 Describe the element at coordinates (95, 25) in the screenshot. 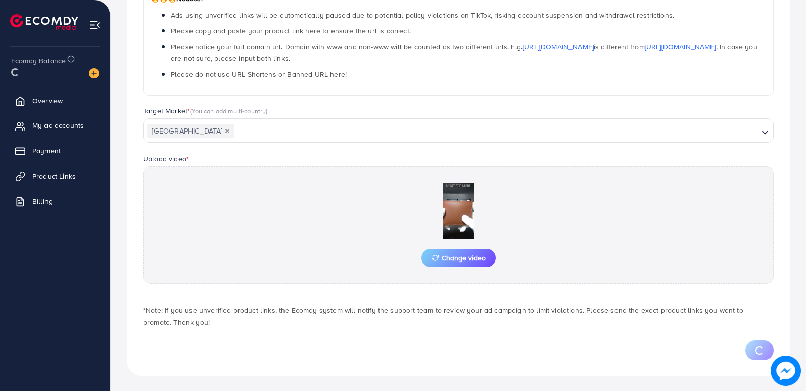

I see `img: menu` at that location.